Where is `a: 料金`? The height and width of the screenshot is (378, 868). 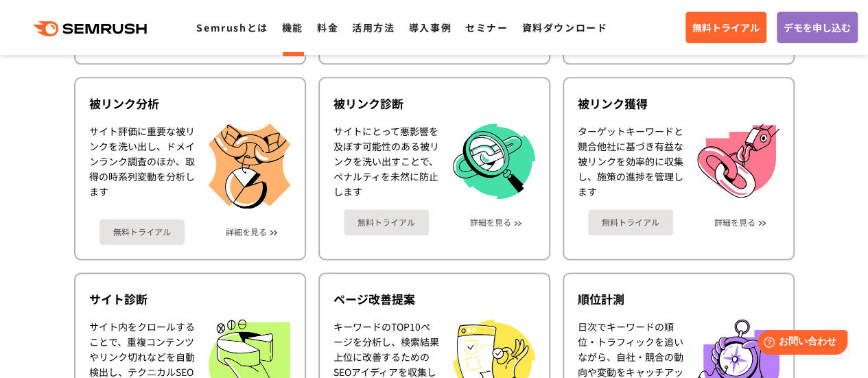
a: 料金 is located at coordinates (327, 28).